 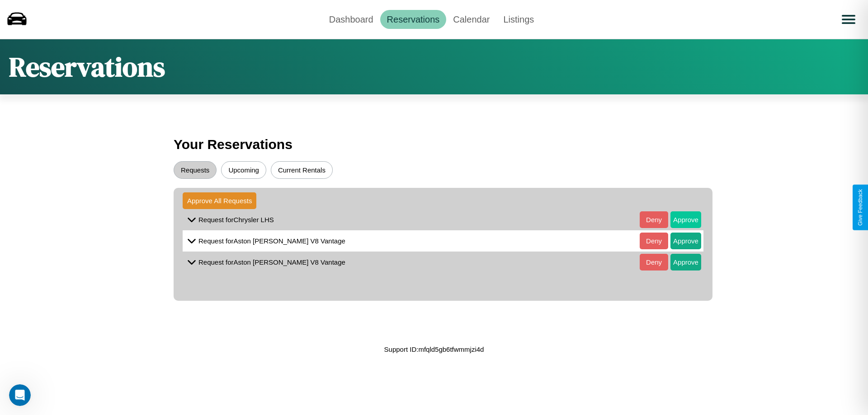 What do you see at coordinates (301, 170) in the screenshot?
I see `button: Current Rentals` at bounding box center [301, 170].